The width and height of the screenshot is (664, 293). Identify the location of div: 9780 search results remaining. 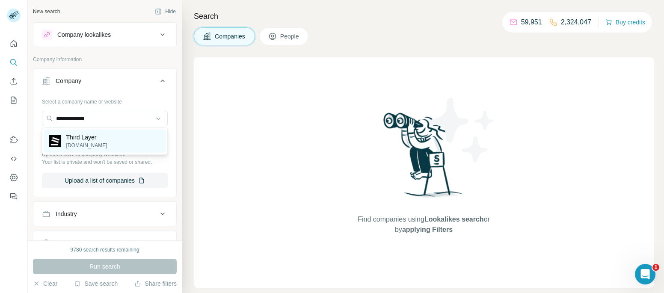
(105, 250).